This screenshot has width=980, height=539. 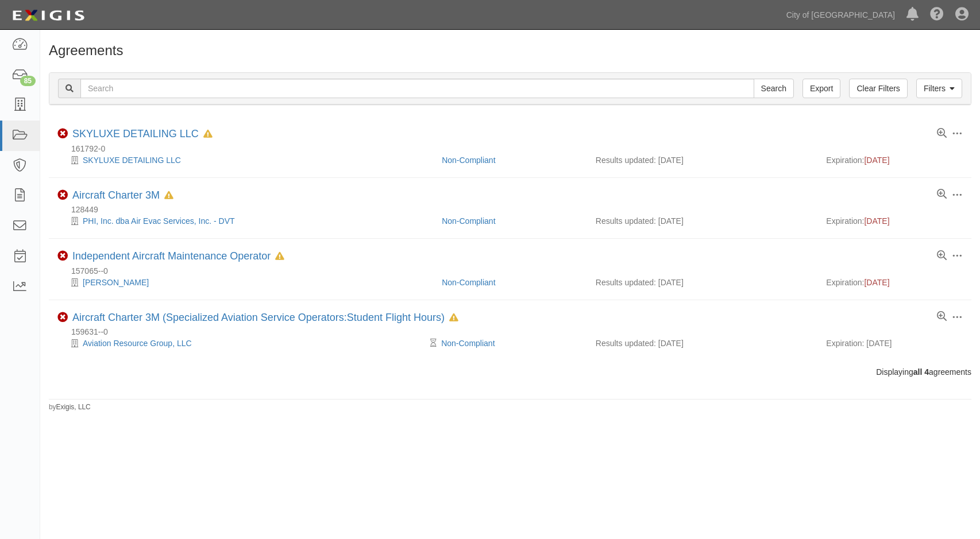 What do you see at coordinates (514, 271) in the screenshot?
I see `div: 157065--0` at bounding box center [514, 271].